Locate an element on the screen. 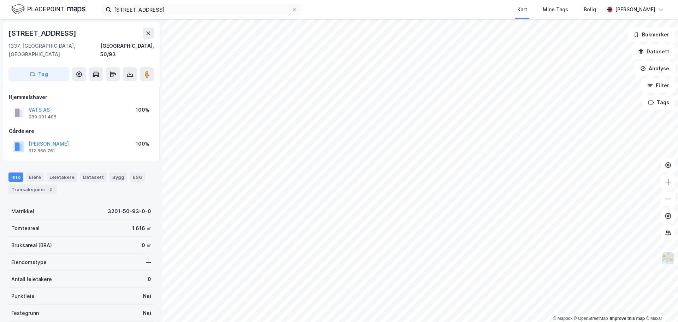 This screenshot has width=678, height=322. button: Filter is located at coordinates (658, 85).